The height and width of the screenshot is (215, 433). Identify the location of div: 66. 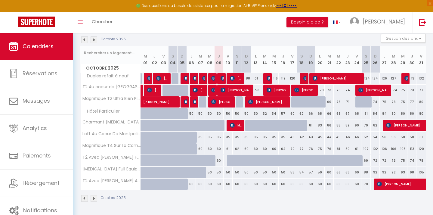
(329, 113).